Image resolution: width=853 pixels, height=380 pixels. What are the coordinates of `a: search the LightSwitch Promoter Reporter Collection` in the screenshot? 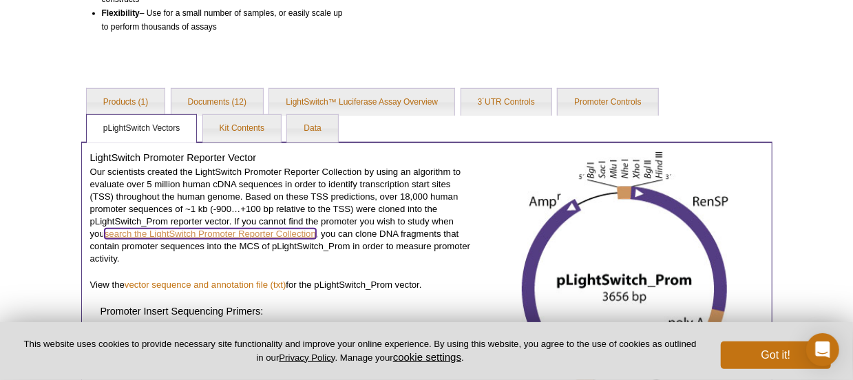 It's located at (210, 233).